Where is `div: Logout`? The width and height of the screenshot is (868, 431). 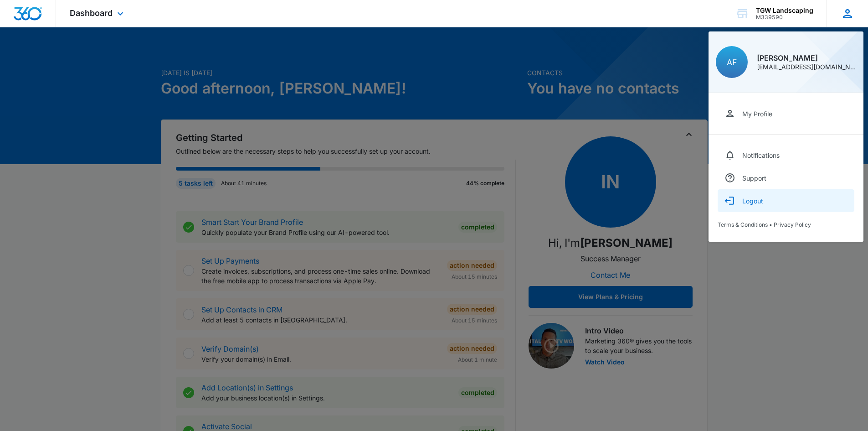 div: Logout is located at coordinates (753, 201).